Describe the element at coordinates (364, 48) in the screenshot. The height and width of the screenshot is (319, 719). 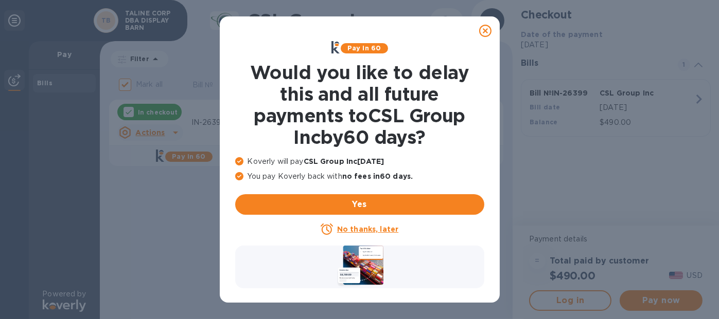
I see `b: Pay in 60` at that location.